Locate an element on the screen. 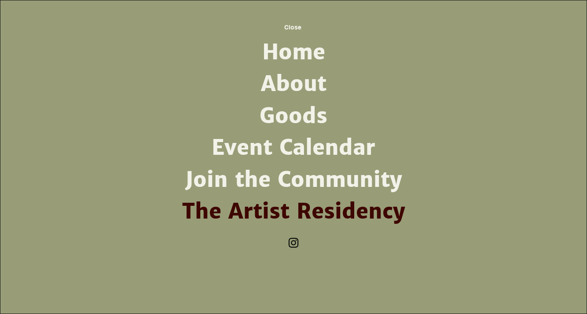 The image size is (587, 314). a: Join the Community is located at coordinates (294, 180).